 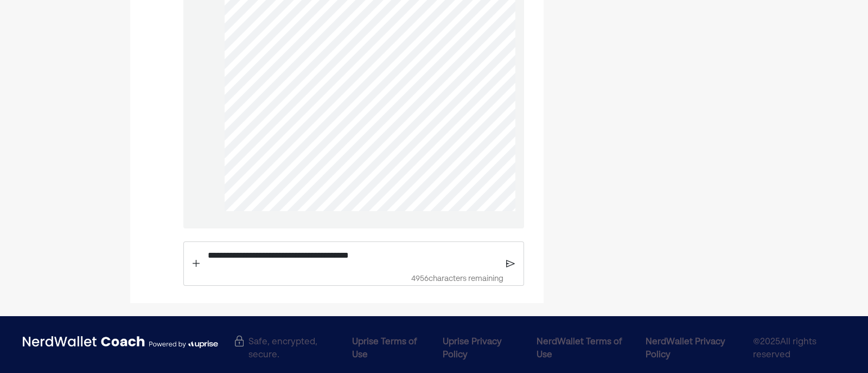 I want to click on div: NerdWallet Terms of Use, so click(x=582, y=349).